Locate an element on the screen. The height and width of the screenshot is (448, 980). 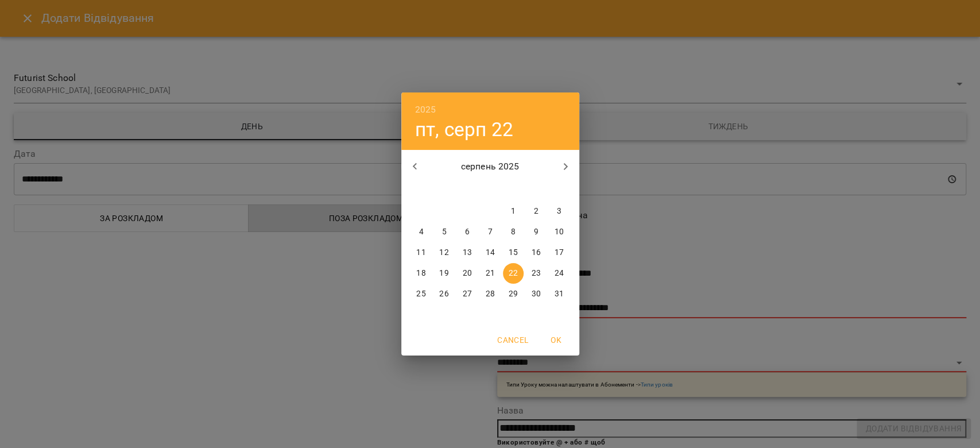
p: 25 is located at coordinates (421, 294).